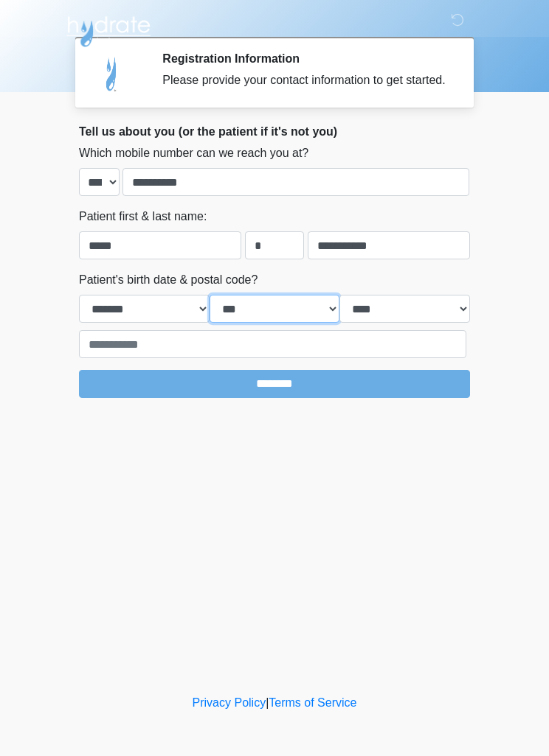  Describe the element at coordinates (193, 153) in the screenshot. I see `label: Which mobile number can we reach you at?` at that location.